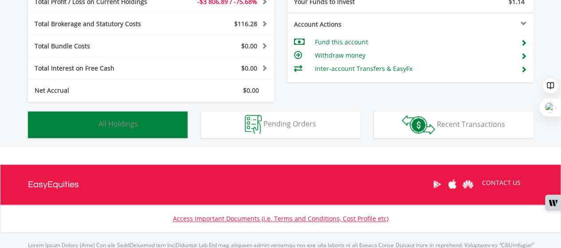  I want to click on div: Account Actions, so click(349, 24).